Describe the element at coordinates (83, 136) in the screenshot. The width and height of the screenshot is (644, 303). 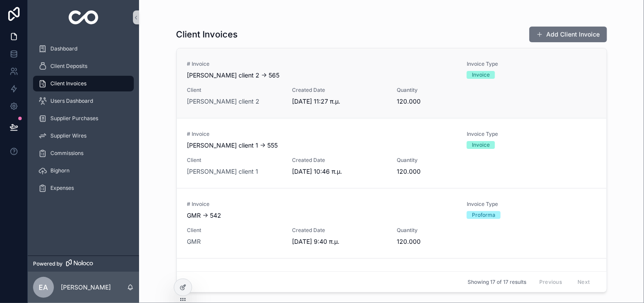
I see `a: Supplier Wires` at that location.